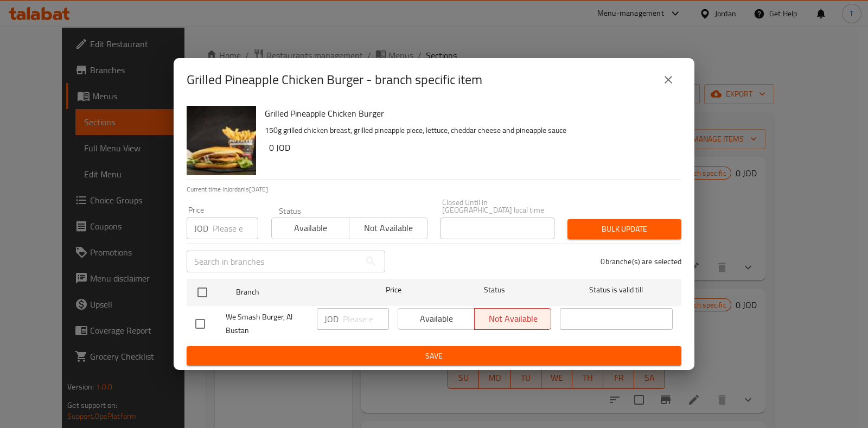 The image size is (868, 428). Describe the element at coordinates (471, 147) in the screenshot. I see `h6: 0 JOD` at that location.